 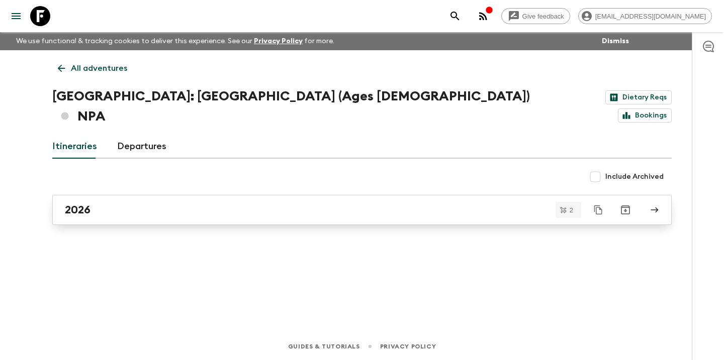 I want to click on a: Bookings, so click(x=644, y=116).